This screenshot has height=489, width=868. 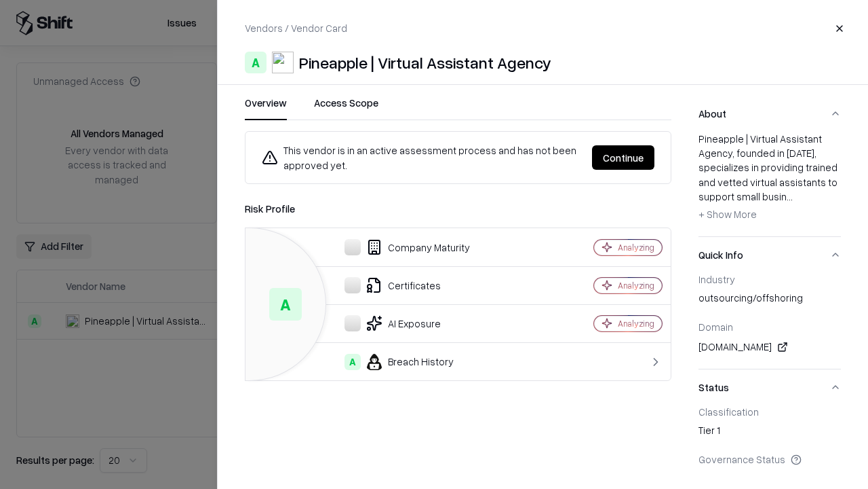 I want to click on div: Pineapple | Virtual Assistant Agency, so click(x=425, y=62).